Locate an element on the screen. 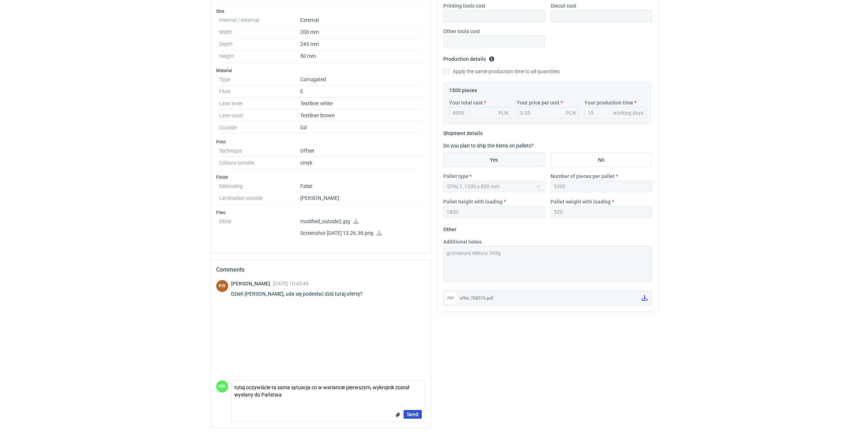  dt: Lamination outside is located at coordinates (260, 198).